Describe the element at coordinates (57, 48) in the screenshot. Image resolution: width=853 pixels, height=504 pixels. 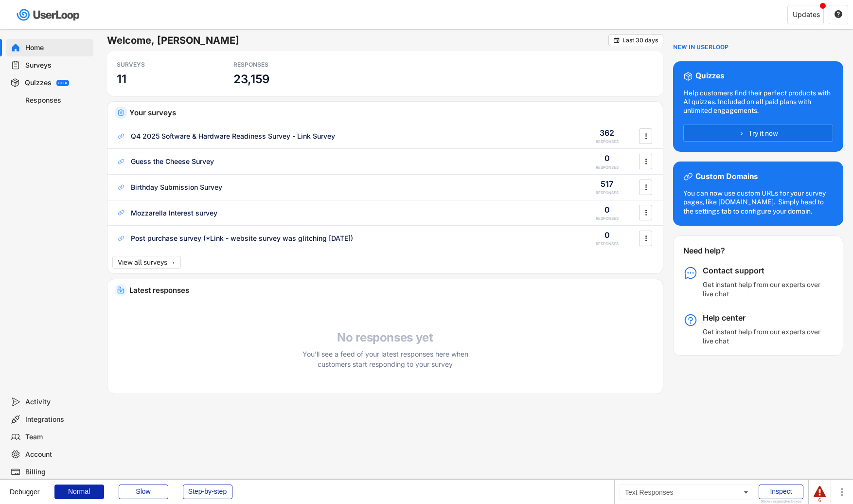
I see `div: Home` at that location.